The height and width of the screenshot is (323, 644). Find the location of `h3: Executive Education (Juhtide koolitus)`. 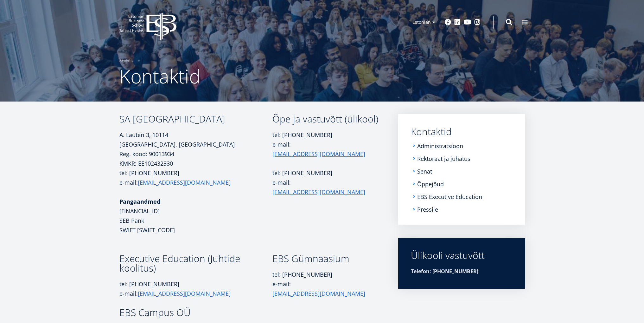

h3: Executive Education (Juhtide koolitus) is located at coordinates (196, 263).